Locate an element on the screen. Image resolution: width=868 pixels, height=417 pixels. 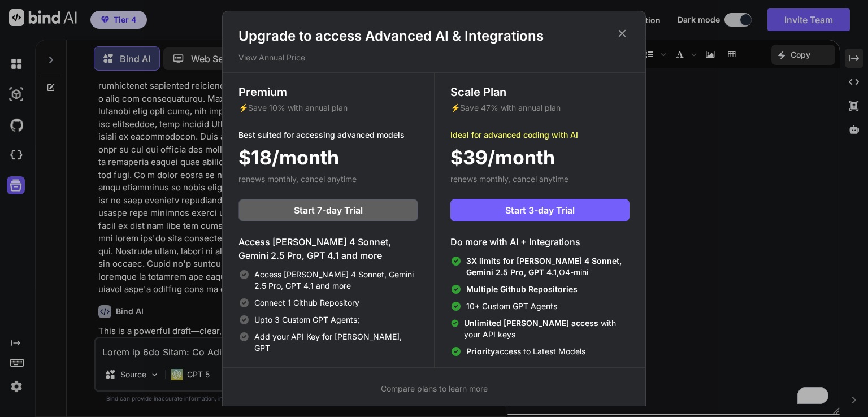
span: Compare plans is located at coordinates (409, 388).